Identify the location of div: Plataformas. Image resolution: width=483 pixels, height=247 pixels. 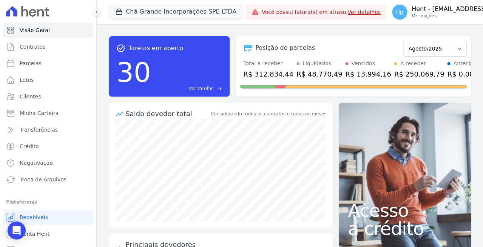
(48, 202).